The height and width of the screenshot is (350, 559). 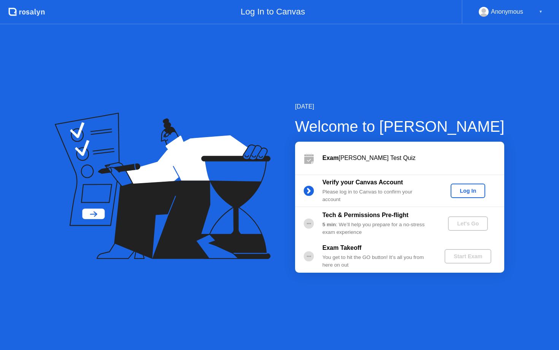 What do you see at coordinates (378, 261) in the screenshot?
I see `div: You get to hit the GO button! It’s all you from here on out` at bounding box center [378, 261].